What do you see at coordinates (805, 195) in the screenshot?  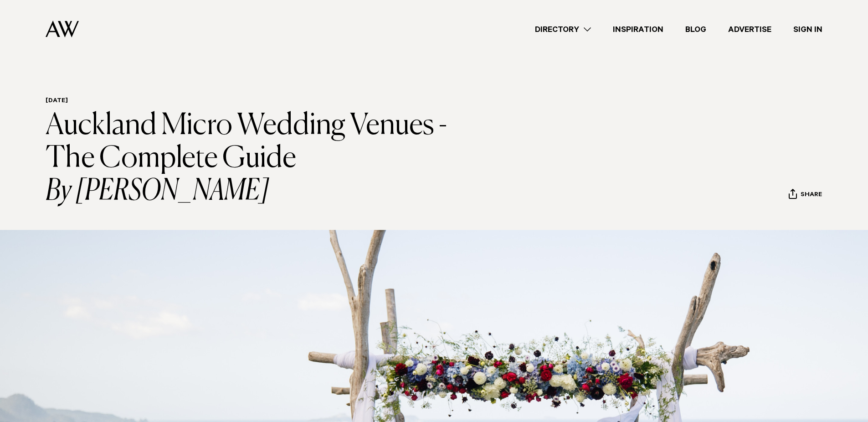 I see `button: Share` at bounding box center [805, 195].